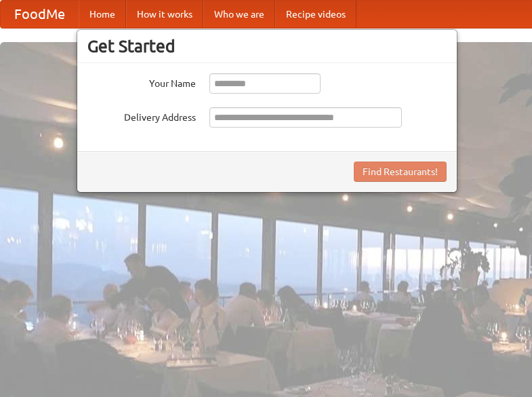  Describe the element at coordinates (102, 15) in the screenshot. I see `a: Home` at that location.